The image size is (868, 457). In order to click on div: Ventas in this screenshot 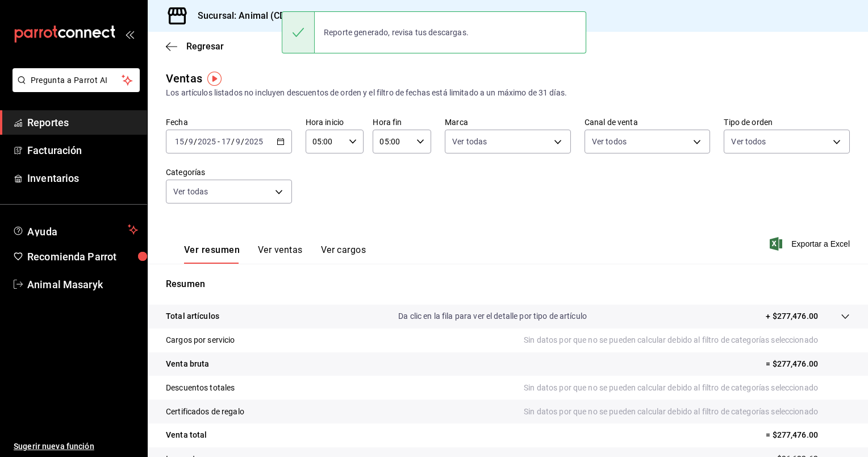, I will do `click(184, 78)`.